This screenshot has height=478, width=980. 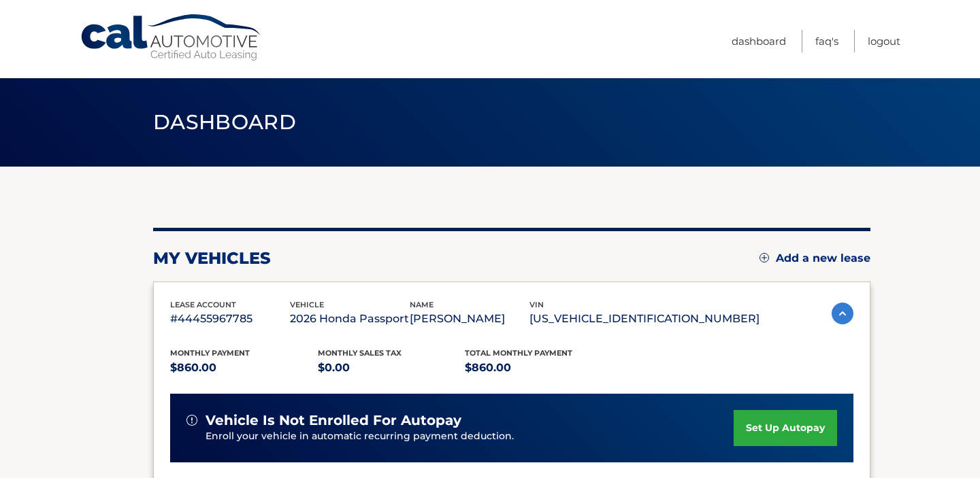 What do you see at coordinates (212, 258) in the screenshot?
I see `h2: my vehicles` at bounding box center [212, 258].